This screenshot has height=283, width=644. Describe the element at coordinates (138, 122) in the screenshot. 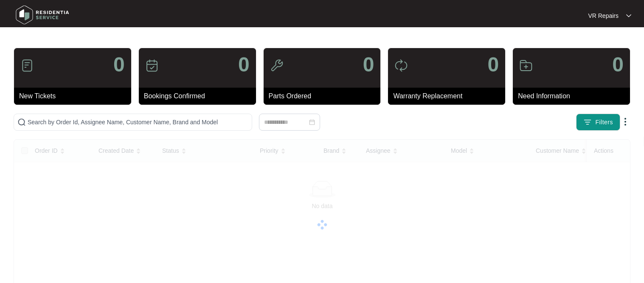

I see `input: Search by Order Id, Assignee Name, Customer Name, Brand and Model` at that location.